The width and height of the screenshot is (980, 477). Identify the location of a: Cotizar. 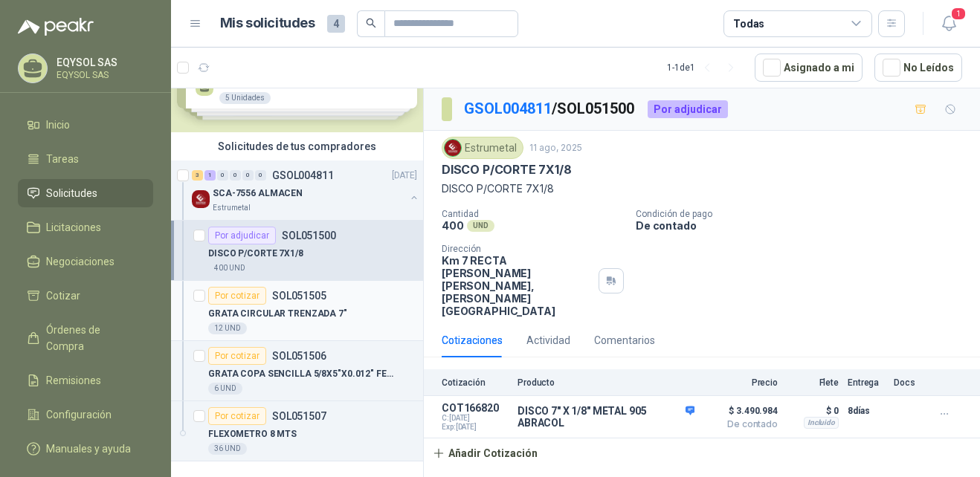
(85, 296).